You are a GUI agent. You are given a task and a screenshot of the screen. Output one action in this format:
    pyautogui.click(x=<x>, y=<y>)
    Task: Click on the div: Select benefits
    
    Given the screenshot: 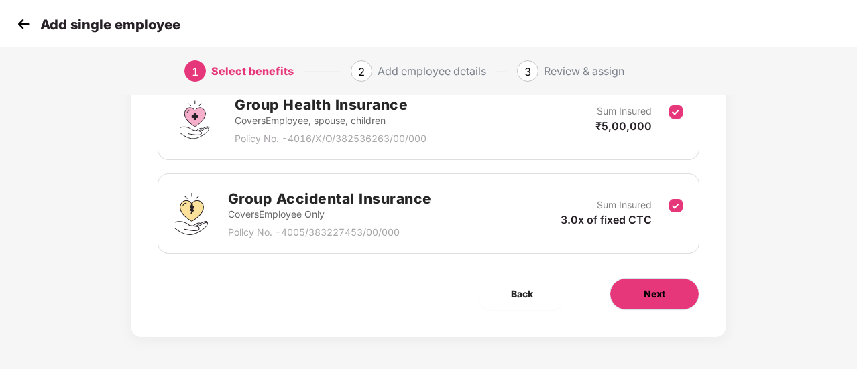 What is the action you would take?
    pyautogui.click(x=252, y=71)
    